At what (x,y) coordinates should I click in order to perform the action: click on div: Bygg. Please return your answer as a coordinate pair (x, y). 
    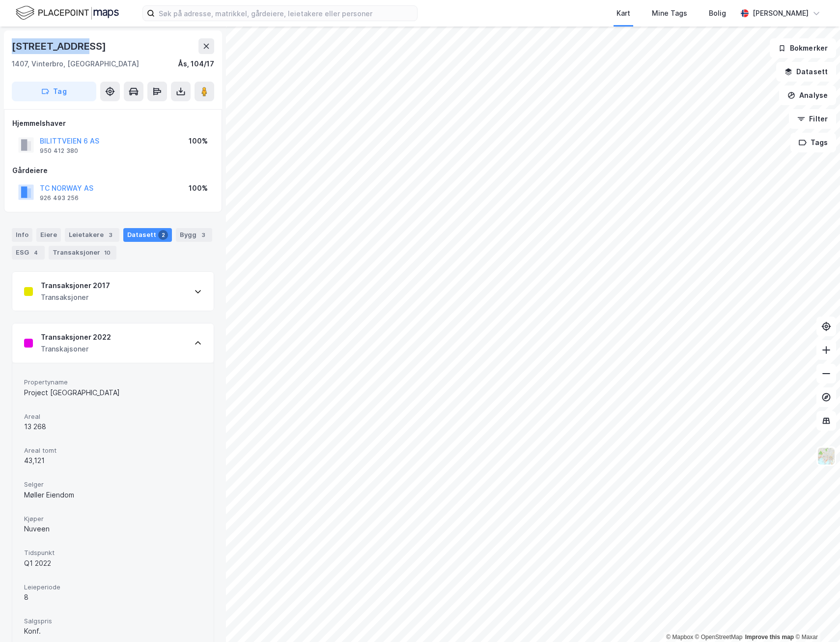
    Looking at the image, I should click on (194, 235).